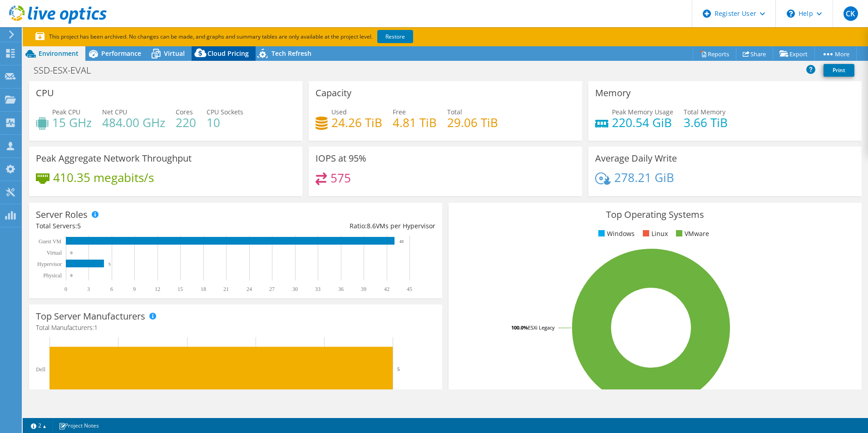 This screenshot has width=868, height=433. What do you see at coordinates (78, 425) in the screenshot?
I see `a: Project Notes` at bounding box center [78, 425].